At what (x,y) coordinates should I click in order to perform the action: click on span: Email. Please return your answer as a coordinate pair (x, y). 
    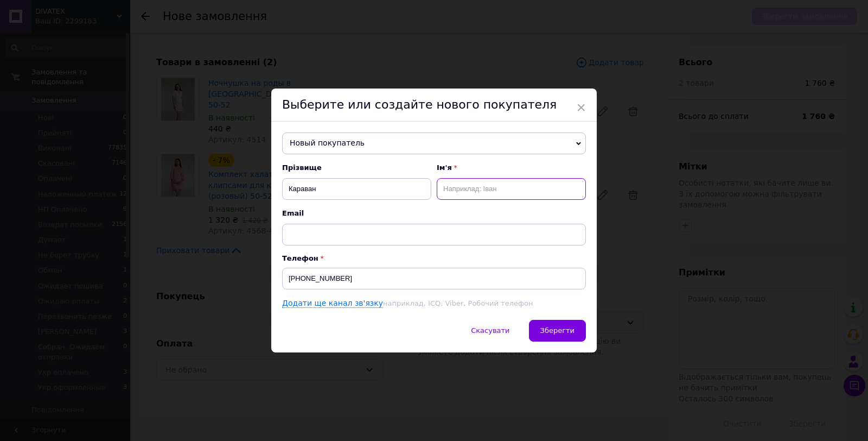
    Looking at the image, I should click on (434, 214).